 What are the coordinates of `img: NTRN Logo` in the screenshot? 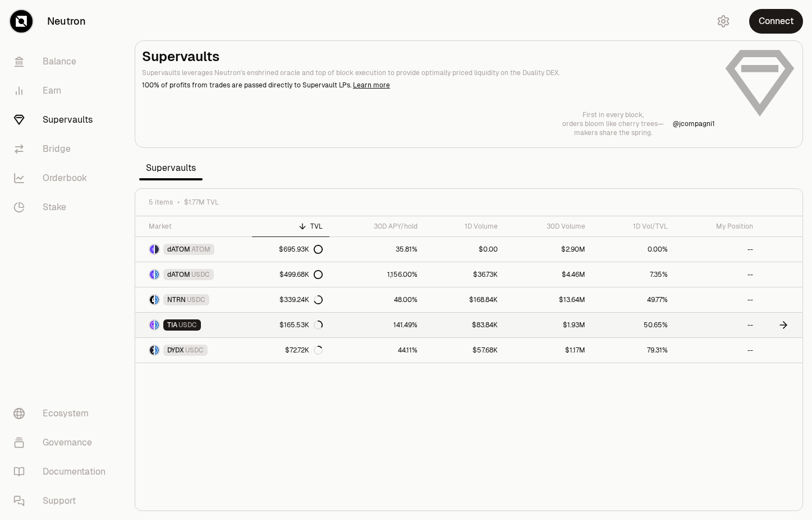 It's located at (151, 300).